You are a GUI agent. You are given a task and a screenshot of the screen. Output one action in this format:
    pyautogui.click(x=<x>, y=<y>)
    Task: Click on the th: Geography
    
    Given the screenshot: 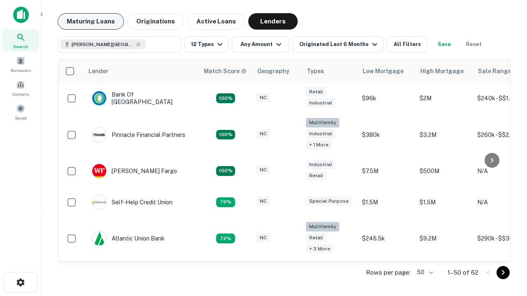 What is the action you would take?
    pyautogui.click(x=277, y=71)
    